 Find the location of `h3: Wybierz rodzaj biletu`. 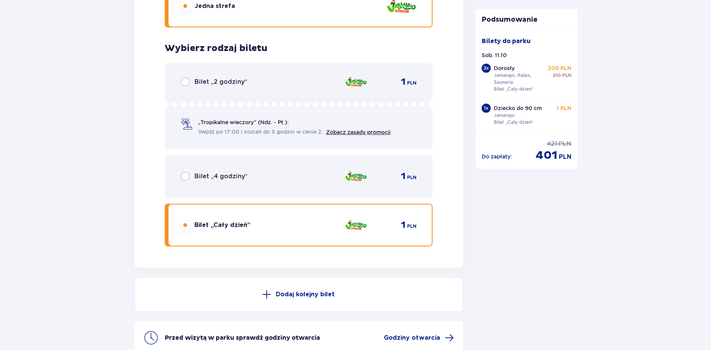

h3: Wybierz rodzaj biletu is located at coordinates (216, 48).